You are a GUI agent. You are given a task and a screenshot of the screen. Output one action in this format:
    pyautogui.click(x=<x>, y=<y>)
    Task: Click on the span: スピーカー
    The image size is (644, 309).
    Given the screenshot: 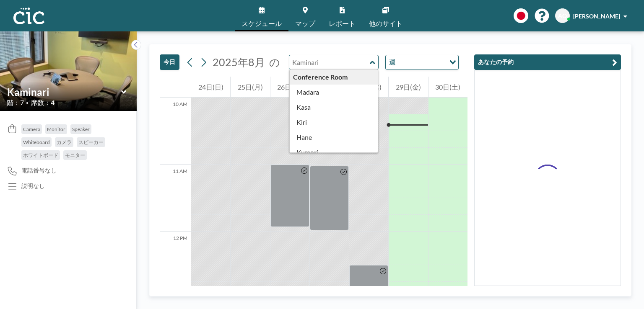 What is the action you would take?
    pyautogui.click(x=91, y=142)
    